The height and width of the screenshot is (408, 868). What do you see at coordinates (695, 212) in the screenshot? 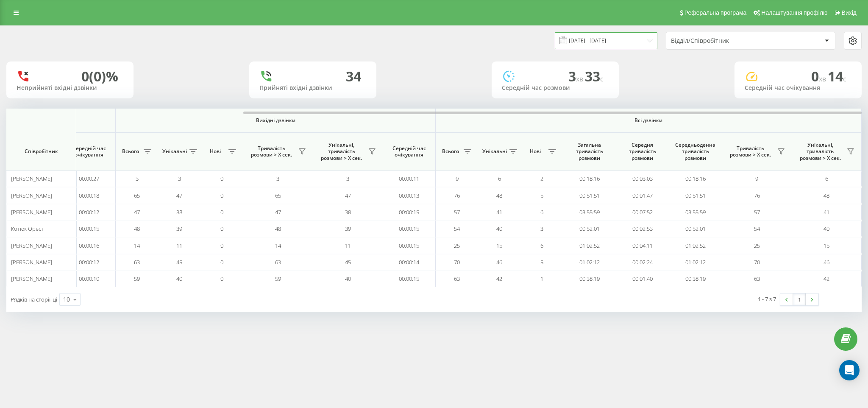
I see `td: 03:55:59` at bounding box center [695, 212].